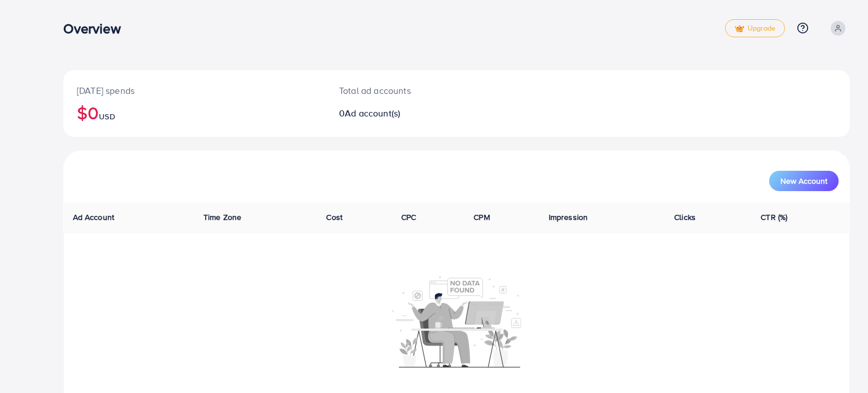  I want to click on span: Ad account(s), so click(372, 113).